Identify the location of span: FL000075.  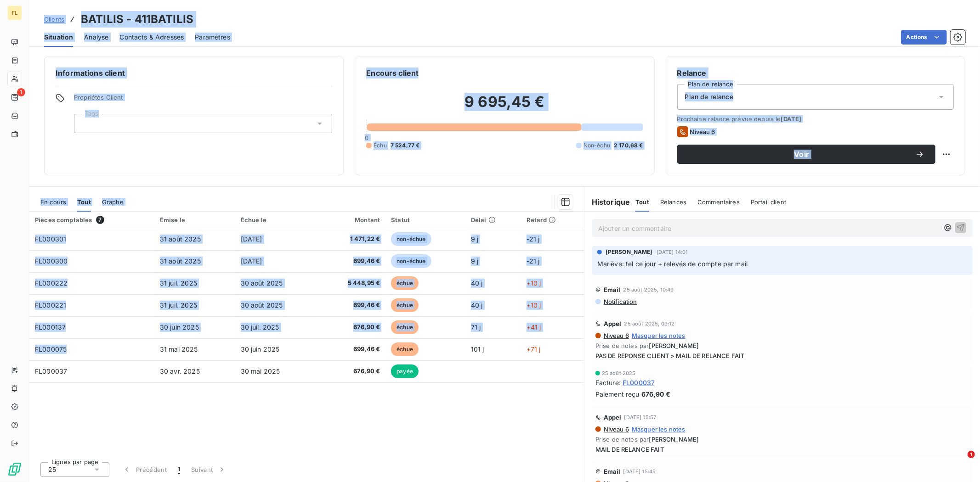
(50, 349).